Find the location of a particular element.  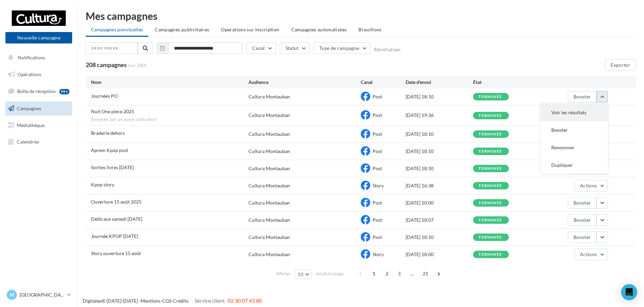

span: 1 is located at coordinates (374, 274).